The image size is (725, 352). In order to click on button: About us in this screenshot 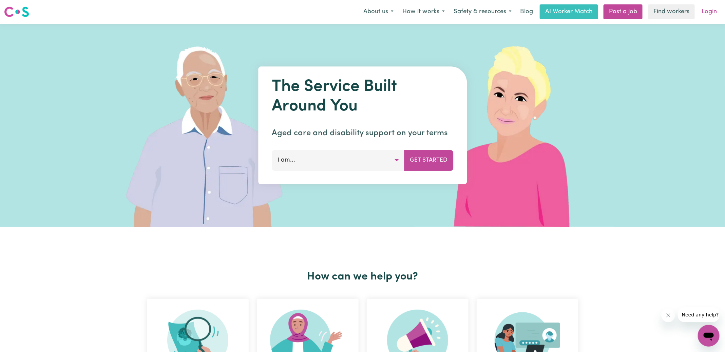, I will do `click(378, 12)`.